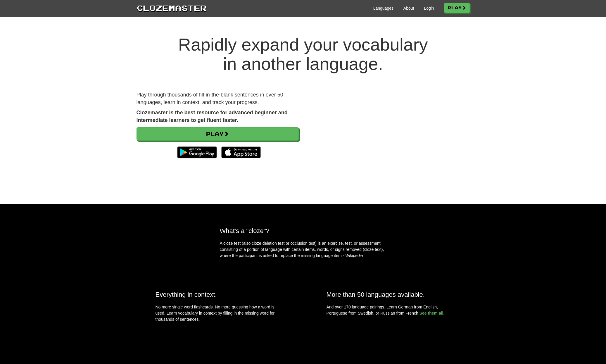  Describe the element at coordinates (217, 294) in the screenshot. I see `h2: Everything in context.` at that location.